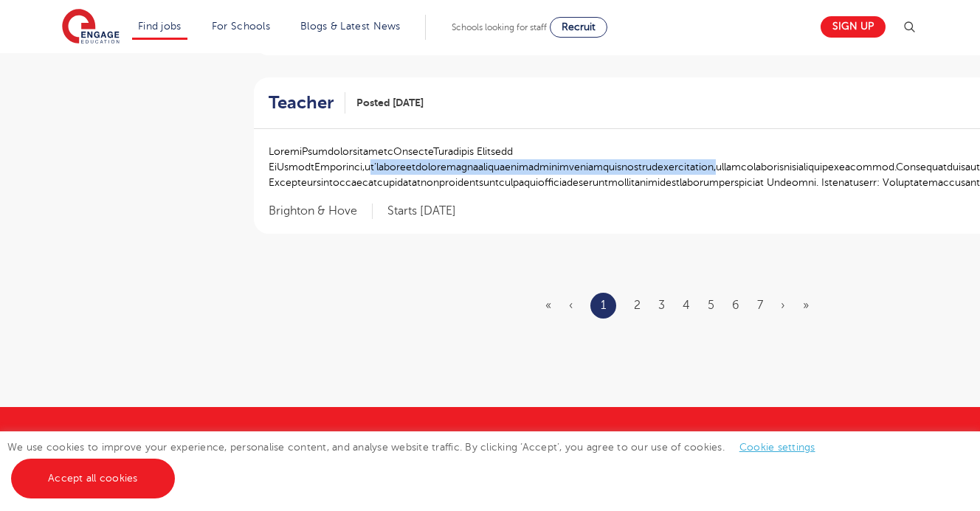 Image resolution: width=980 pixels, height=511 pixels. I want to click on a: Accept all cookies, so click(93, 479).